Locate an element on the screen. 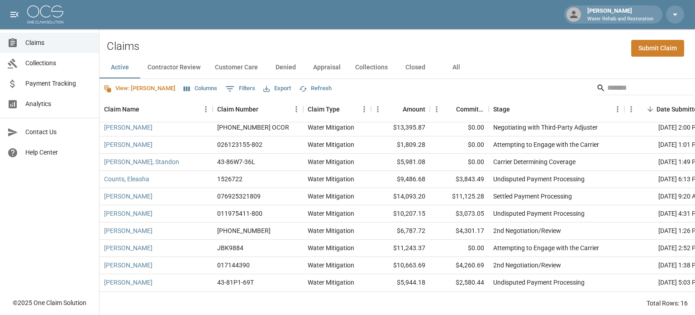 The height and width of the screenshot is (315, 695). div: $4,301.17 is located at coordinates (459, 231).